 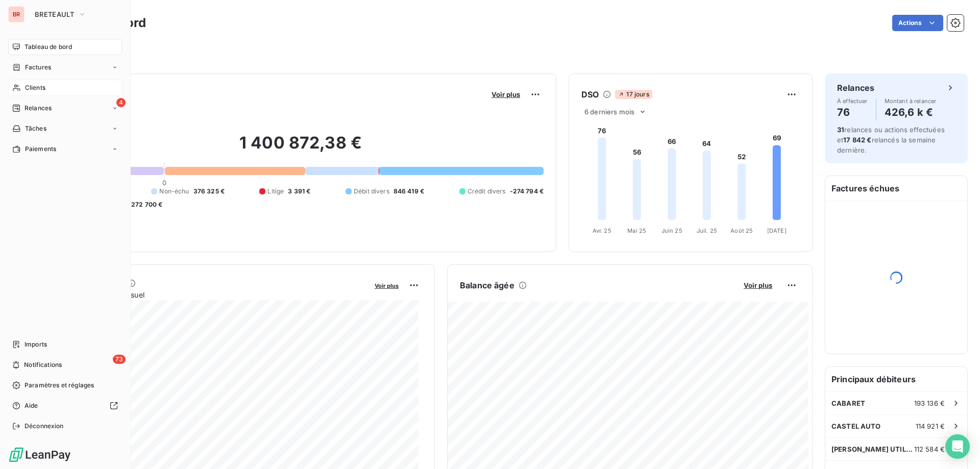 I want to click on span: Paiements, so click(x=40, y=149).